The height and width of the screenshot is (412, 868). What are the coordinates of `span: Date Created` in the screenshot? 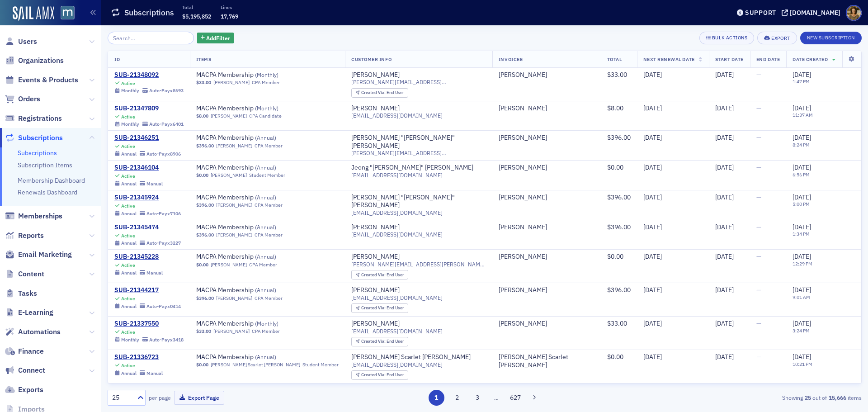 It's located at (810, 59).